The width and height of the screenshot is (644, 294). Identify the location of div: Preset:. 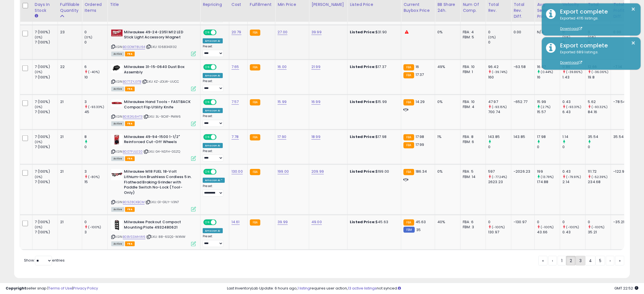
(214, 241).